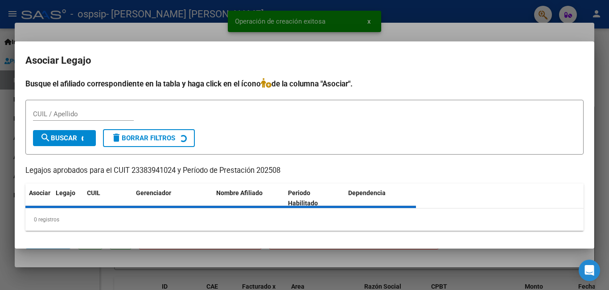 The width and height of the screenshot is (609, 290). I want to click on h2: Asociar Legajo, so click(304, 61).